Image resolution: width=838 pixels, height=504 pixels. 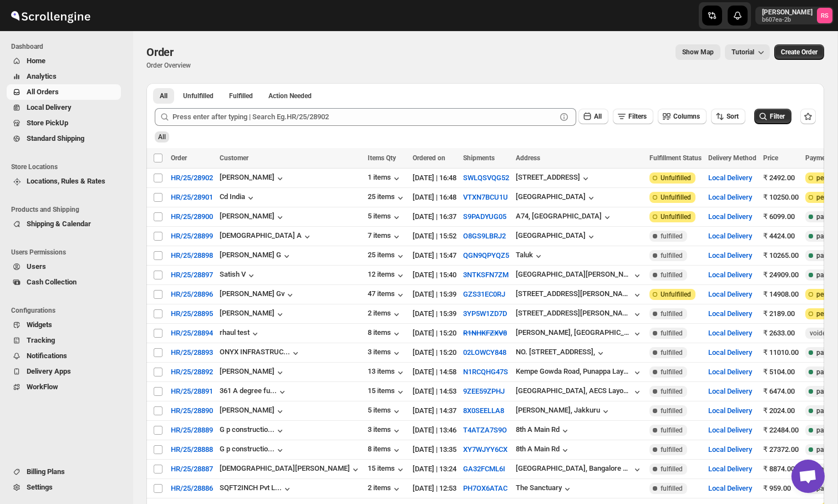 What do you see at coordinates (782, 178) in the screenshot?
I see `div: ₹ 2492.00` at bounding box center [782, 178].